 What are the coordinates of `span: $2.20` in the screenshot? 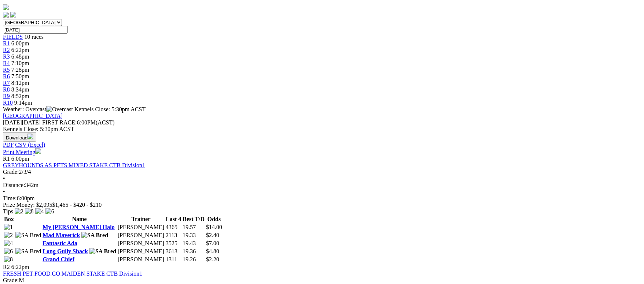 It's located at (213, 259).